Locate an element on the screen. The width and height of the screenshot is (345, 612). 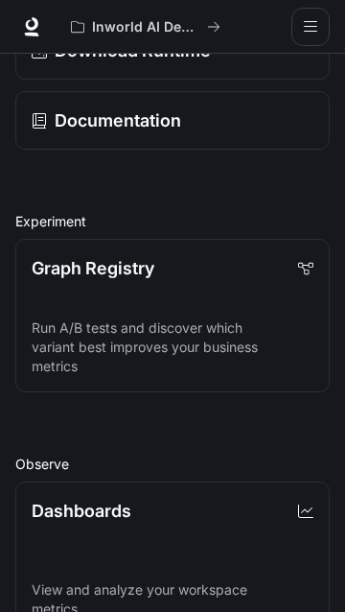
p: Inworld AI Demos is located at coordinates (146, 27).